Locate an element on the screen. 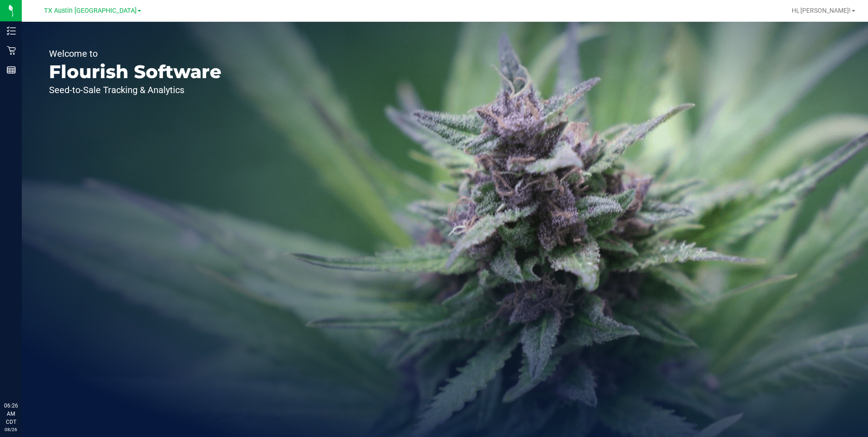  inline-svg: Retail is located at coordinates (11, 50).